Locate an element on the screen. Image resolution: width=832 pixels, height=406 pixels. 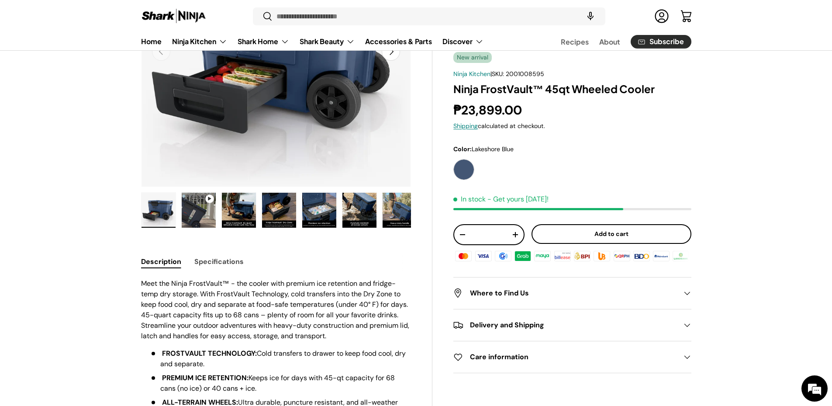
h2: Where to Find Us is located at coordinates (565, 293).